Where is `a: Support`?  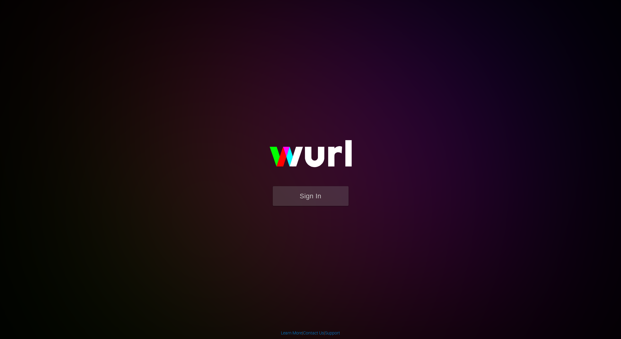 a: Support is located at coordinates (332, 333).